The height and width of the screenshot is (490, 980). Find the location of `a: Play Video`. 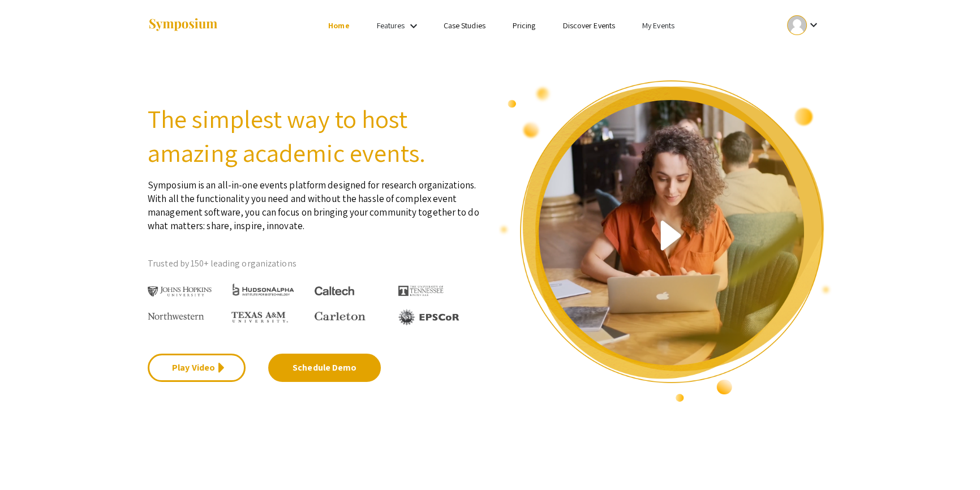

a: Play Video is located at coordinates (197, 368).